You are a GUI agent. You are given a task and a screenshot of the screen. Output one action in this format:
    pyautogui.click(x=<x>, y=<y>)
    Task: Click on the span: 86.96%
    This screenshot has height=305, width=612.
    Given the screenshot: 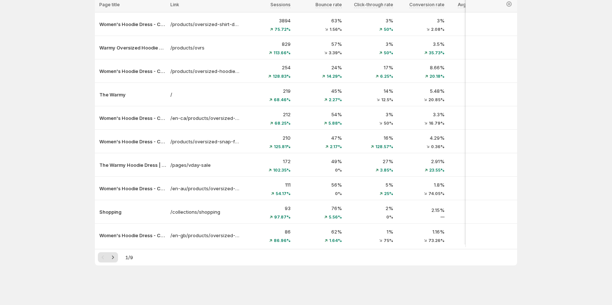 What is the action you would take?
    pyautogui.click(x=282, y=241)
    